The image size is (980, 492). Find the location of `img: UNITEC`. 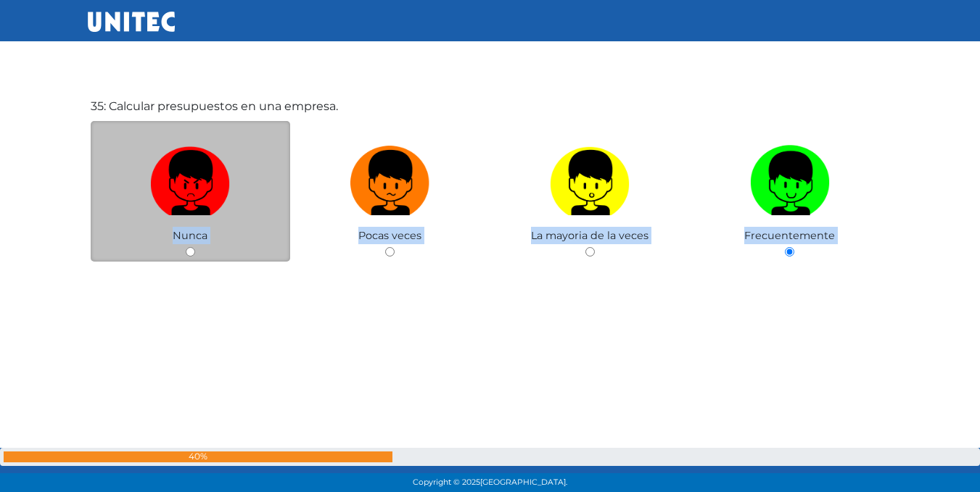

img: UNITEC is located at coordinates (132, 21).